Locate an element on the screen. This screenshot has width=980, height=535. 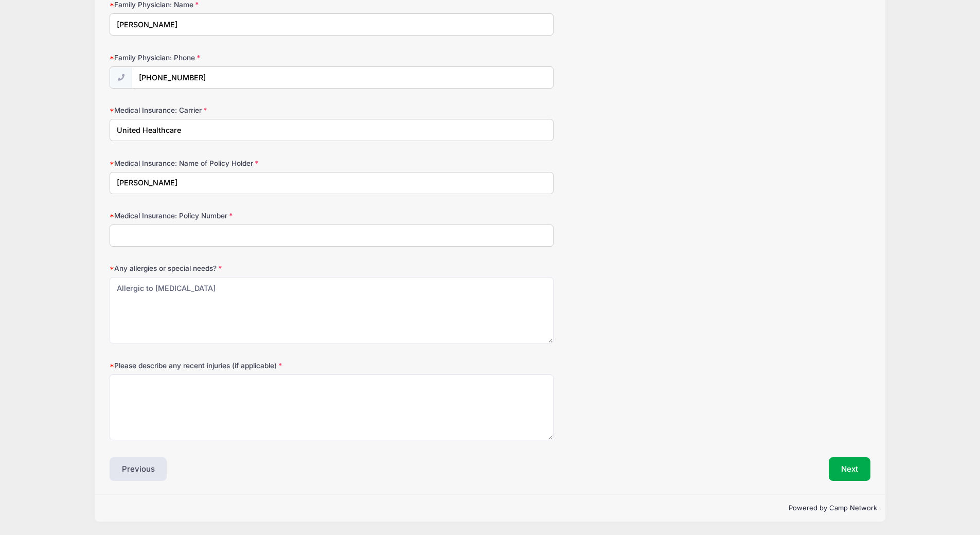
input: (xxx) xxx-xxxx is located at coordinates (343, 77).